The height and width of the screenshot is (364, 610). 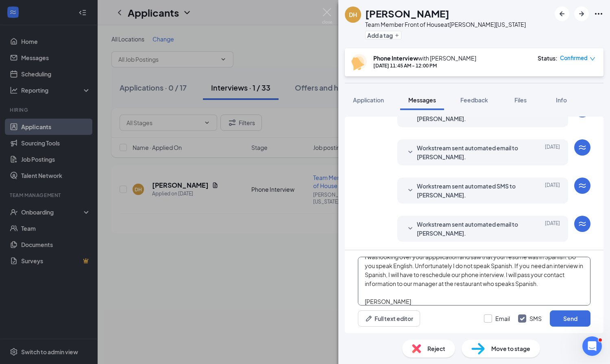 What do you see at coordinates (422, 100) in the screenshot?
I see `span: Messages` at bounding box center [422, 100].